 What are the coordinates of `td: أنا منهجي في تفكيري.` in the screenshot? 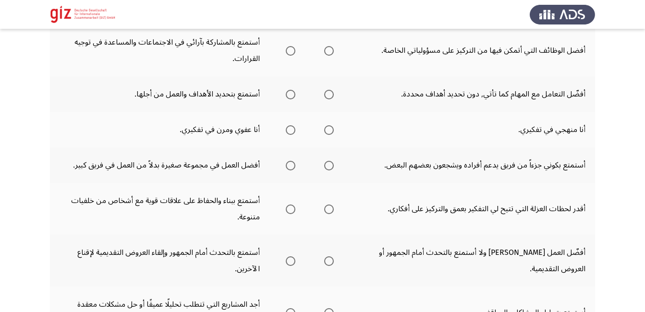 It's located at (471, 130).